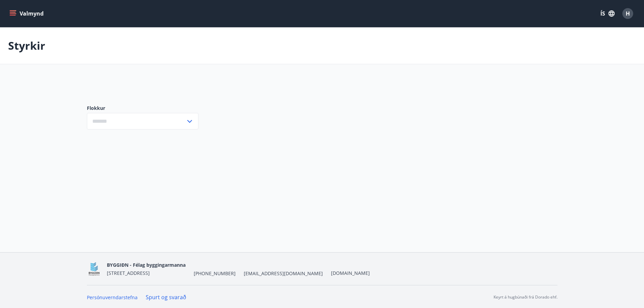 The height and width of the screenshot is (308, 644). I want to click on span: H, so click(628, 14).